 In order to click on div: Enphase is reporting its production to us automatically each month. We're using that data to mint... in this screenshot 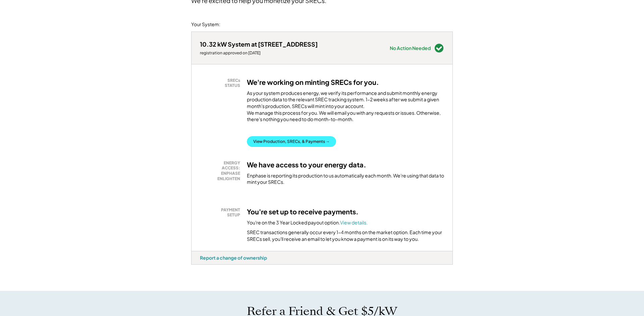, I will do `click(346, 179)`.